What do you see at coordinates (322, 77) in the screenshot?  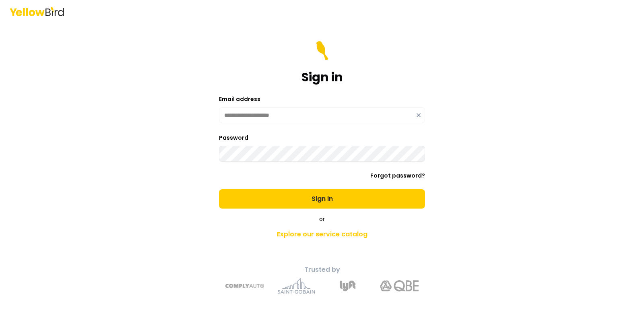 I see `h1: Sign in` at bounding box center [322, 77].